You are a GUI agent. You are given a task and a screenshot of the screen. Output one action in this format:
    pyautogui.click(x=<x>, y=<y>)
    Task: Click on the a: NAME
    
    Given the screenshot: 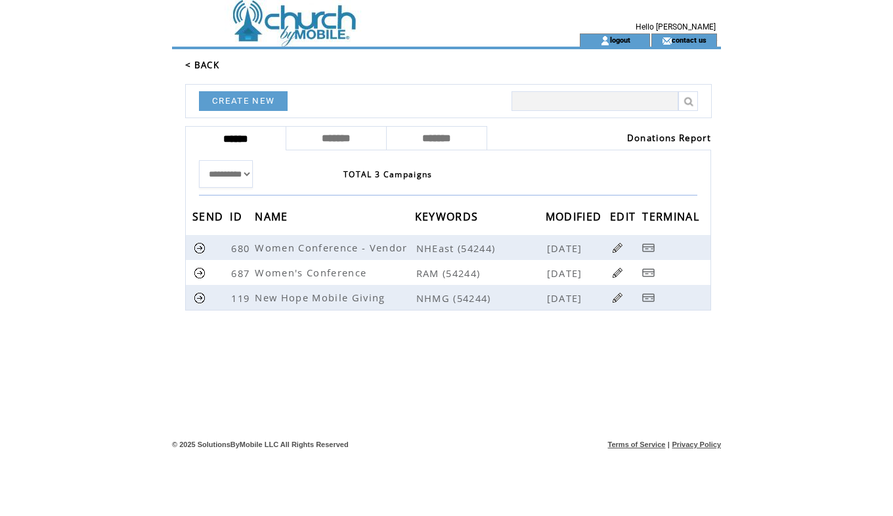 What is the action you would take?
    pyautogui.click(x=273, y=216)
    